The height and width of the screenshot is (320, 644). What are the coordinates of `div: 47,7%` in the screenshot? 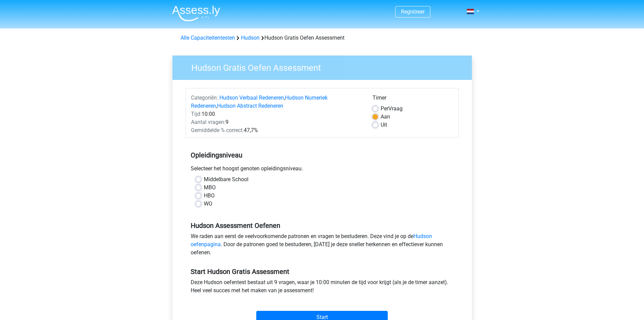 It's located at (277, 130).